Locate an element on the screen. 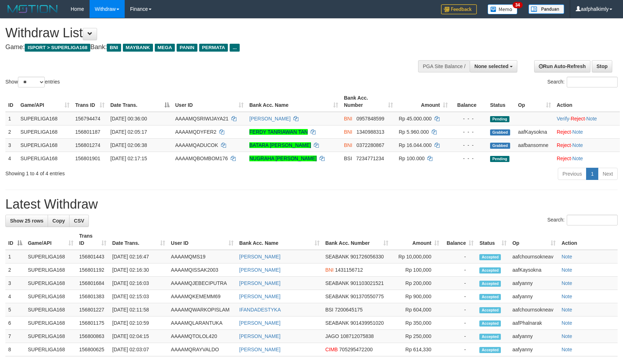 The image size is (623, 357). th: Bank Acc. Number: activate to sort column ascending is located at coordinates (357, 239).